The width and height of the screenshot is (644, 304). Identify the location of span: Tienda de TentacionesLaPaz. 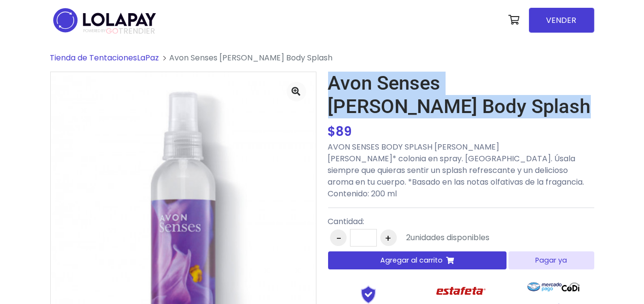
(105, 57).